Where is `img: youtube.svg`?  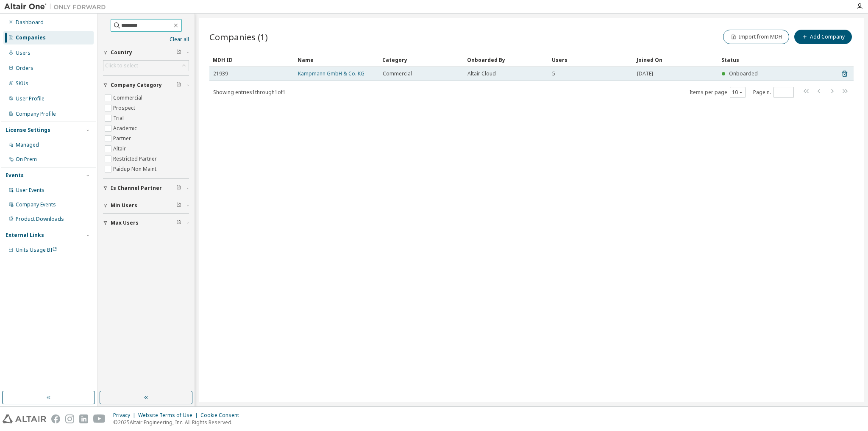 img: youtube.svg is located at coordinates (99, 418).